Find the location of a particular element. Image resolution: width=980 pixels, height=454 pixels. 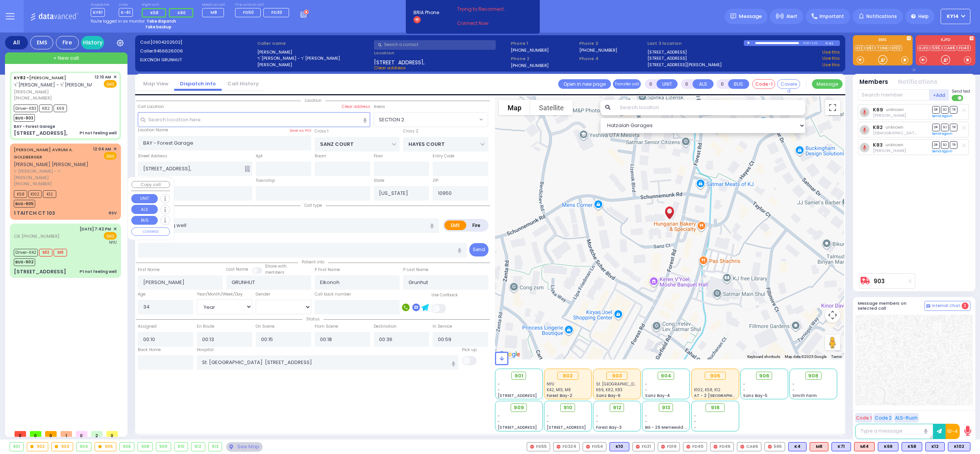

span: EMS is located at coordinates (110, 84).